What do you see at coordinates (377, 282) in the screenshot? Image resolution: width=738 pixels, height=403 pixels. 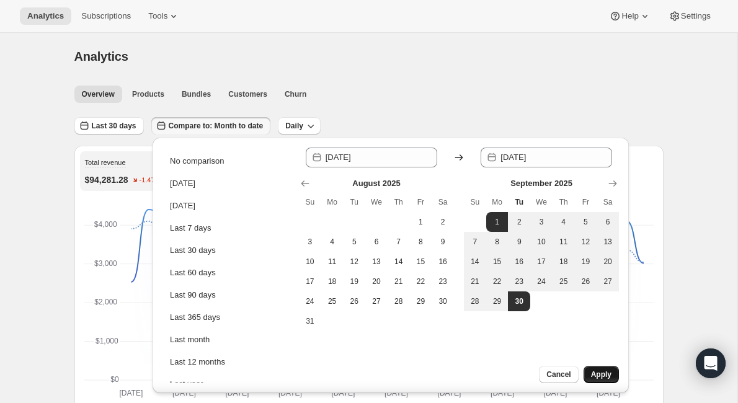 I see `span: 20` at bounding box center [377, 282].